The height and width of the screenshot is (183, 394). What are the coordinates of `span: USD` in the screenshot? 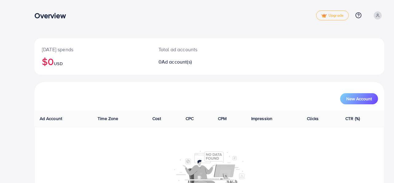 It's located at (58, 63).